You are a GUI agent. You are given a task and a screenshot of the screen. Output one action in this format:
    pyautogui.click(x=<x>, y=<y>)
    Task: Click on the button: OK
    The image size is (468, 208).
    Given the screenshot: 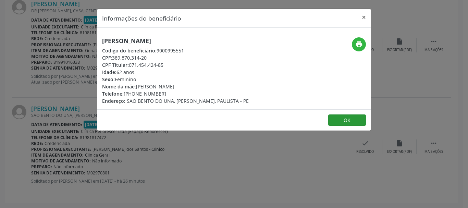 What is the action you would take?
    pyautogui.click(x=347, y=120)
    